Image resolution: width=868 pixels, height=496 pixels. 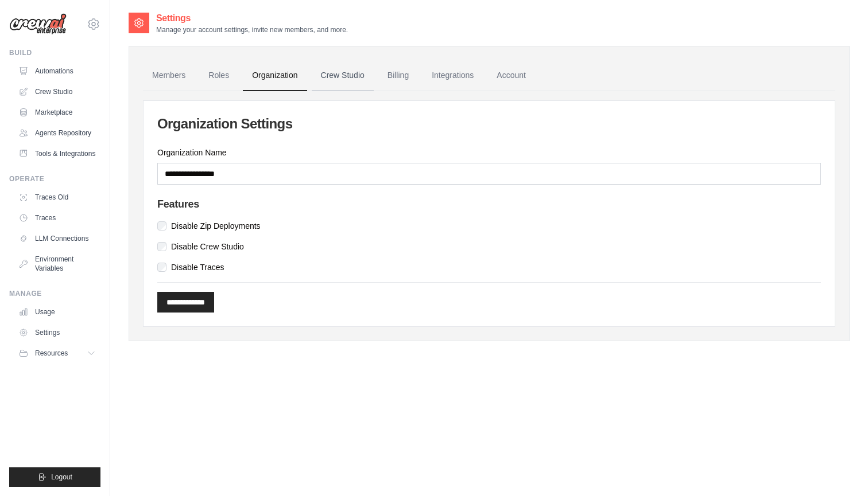 What do you see at coordinates (57, 312) in the screenshot?
I see `a: Usage` at bounding box center [57, 312].